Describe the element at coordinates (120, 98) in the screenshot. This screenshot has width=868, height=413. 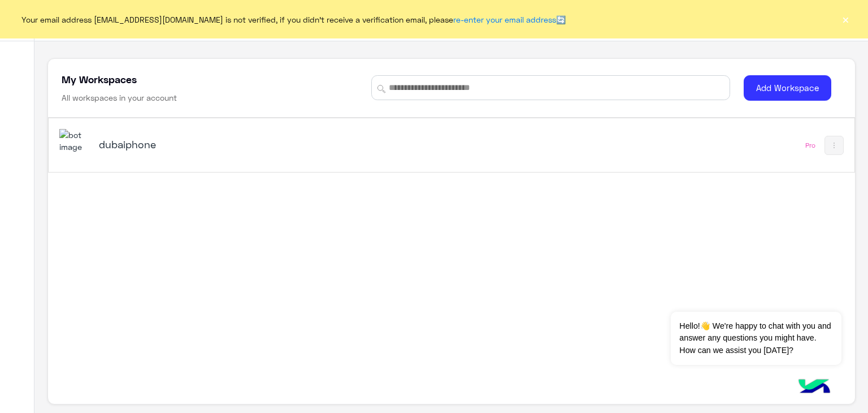
I see `h6: All workspaces in your account` at that location.